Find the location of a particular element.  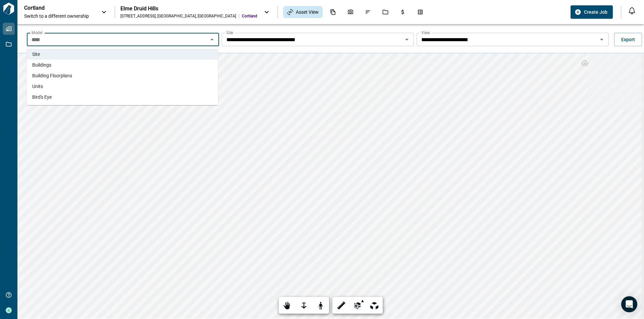

div: Budgets is located at coordinates (402, 12).